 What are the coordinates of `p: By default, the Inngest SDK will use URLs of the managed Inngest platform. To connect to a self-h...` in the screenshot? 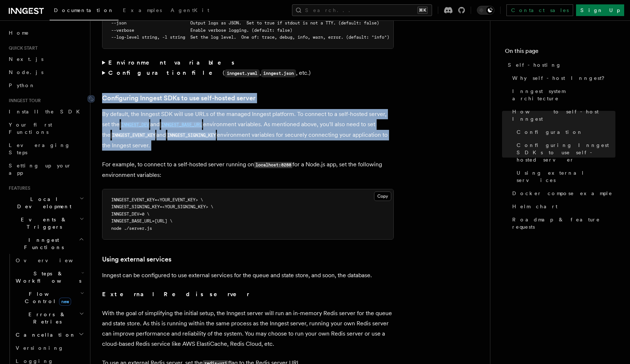 It's located at (248, 130).